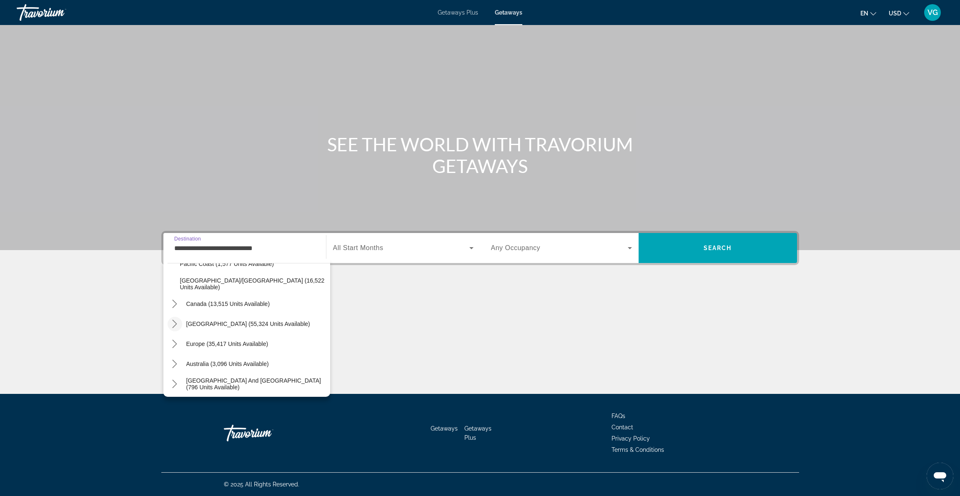 The image size is (960, 496). I want to click on button: Select destination: Puerto Vallarta/Jalisco (16,522 units available), so click(253, 284).